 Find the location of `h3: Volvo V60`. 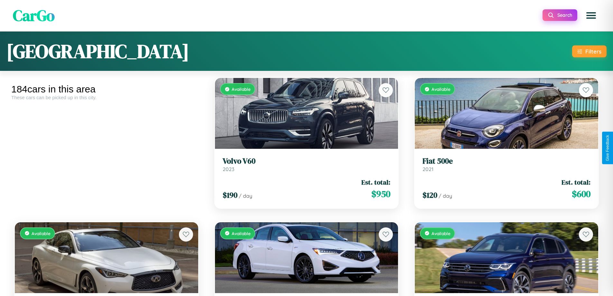

h3: Volvo V60 is located at coordinates (307, 161).